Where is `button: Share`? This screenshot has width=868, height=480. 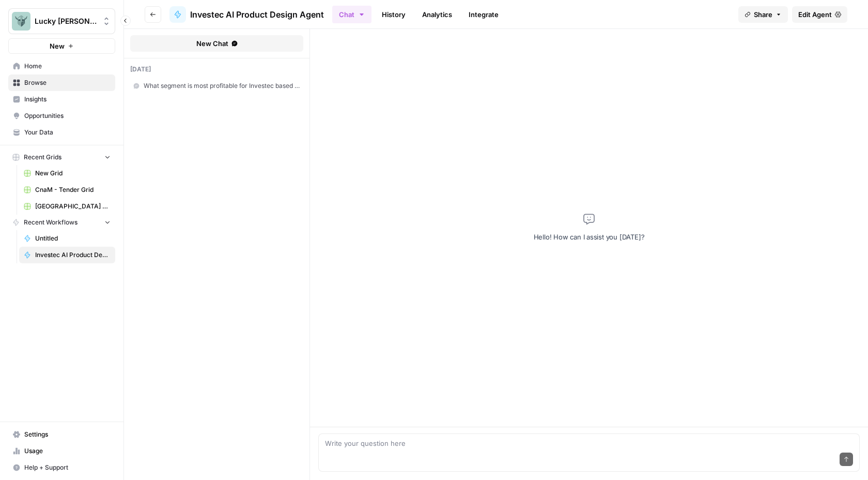
button: Share is located at coordinates (763, 14).